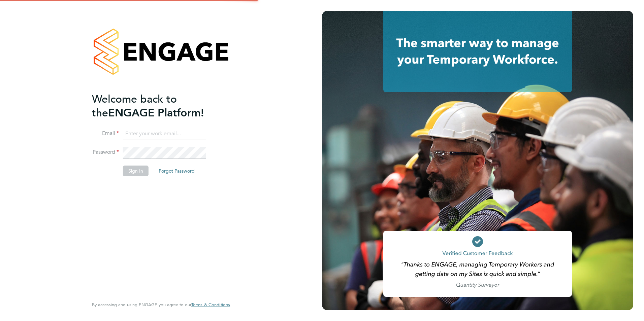  I want to click on span: Welcome back to the, so click(135, 106).